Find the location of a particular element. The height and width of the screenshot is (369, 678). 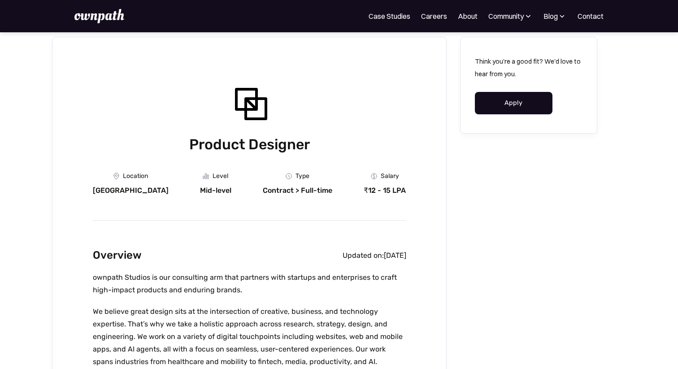

div: Type is located at coordinates (302, 176).